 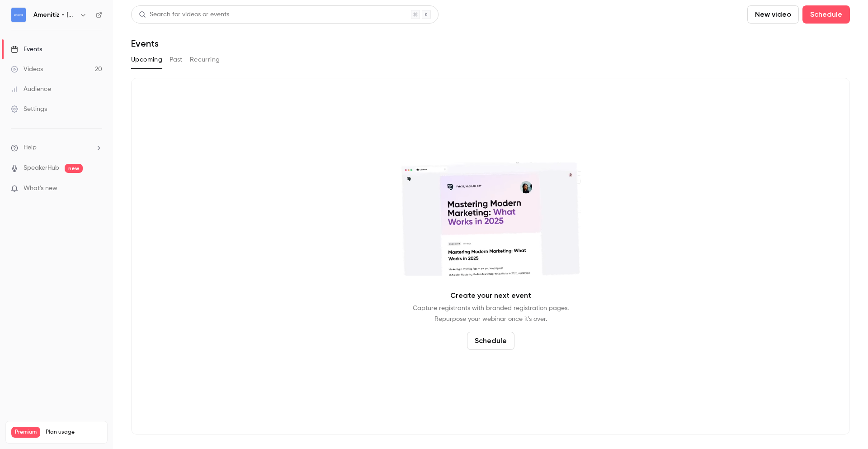 What do you see at coordinates (145, 43) in the screenshot?
I see `h1: Events` at bounding box center [145, 43].